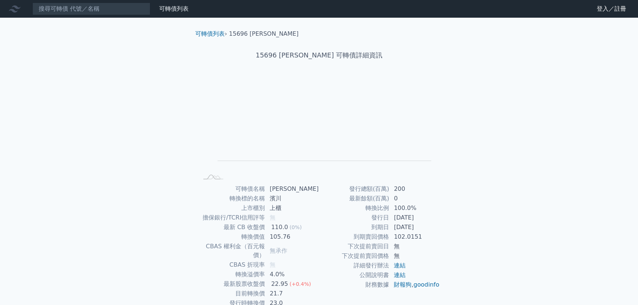  Describe the element at coordinates (414, 189) in the screenshot. I see `td: 200` at that location.